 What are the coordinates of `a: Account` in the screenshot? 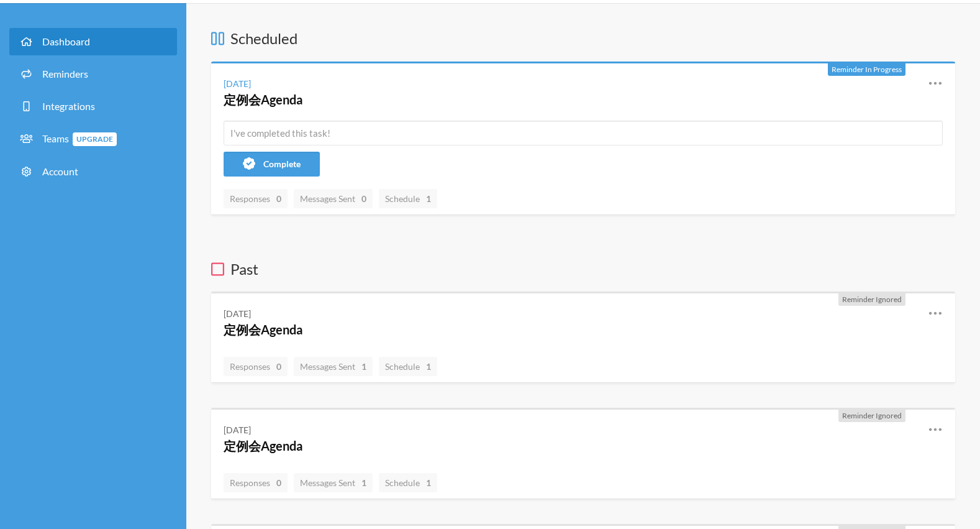 It's located at (93, 171).